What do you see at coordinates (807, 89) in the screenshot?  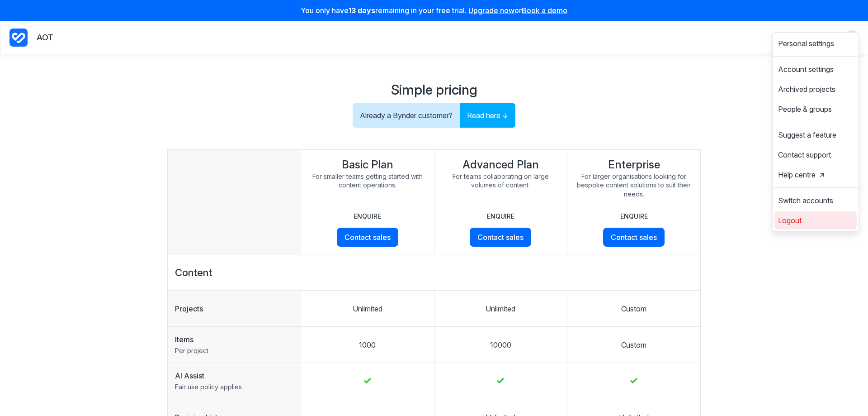 I see `span: Archived projects` at bounding box center [807, 89].